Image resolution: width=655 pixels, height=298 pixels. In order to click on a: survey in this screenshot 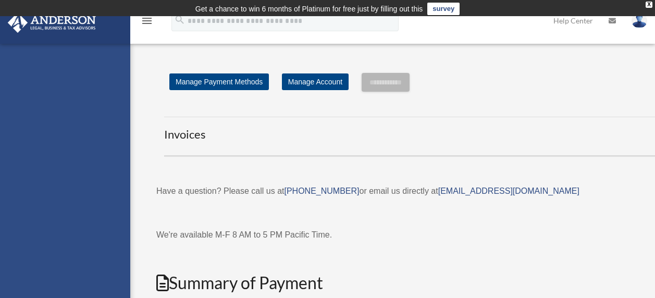, I will do `click(444, 9)`.